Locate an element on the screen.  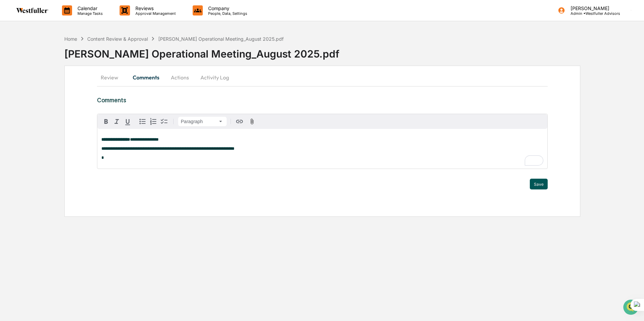
p: Reviews is located at coordinates (155, 8).